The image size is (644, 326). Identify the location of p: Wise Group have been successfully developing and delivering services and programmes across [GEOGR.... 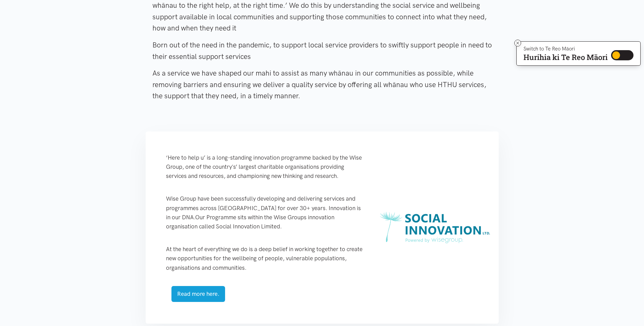
(266, 213).